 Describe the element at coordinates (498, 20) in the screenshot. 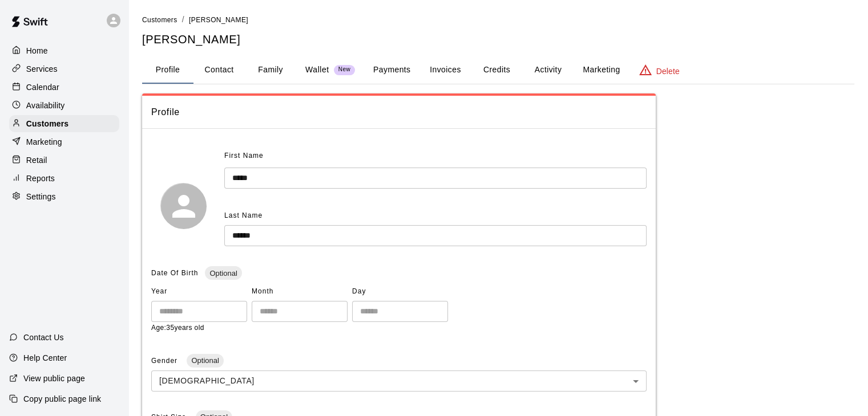

I see `nav: breadcrumb` at that location.